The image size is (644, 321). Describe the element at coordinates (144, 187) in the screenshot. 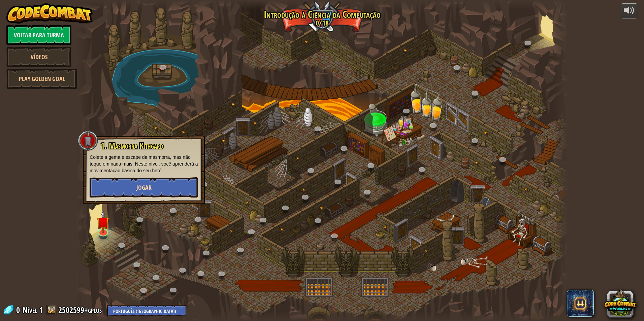

I see `button: Jogar` at that location.